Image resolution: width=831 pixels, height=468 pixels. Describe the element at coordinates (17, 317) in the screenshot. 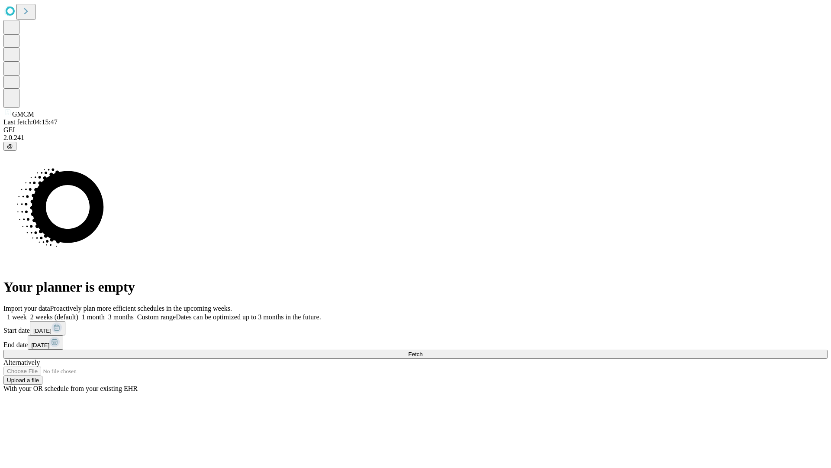

I see `span: 1 week` at that location.